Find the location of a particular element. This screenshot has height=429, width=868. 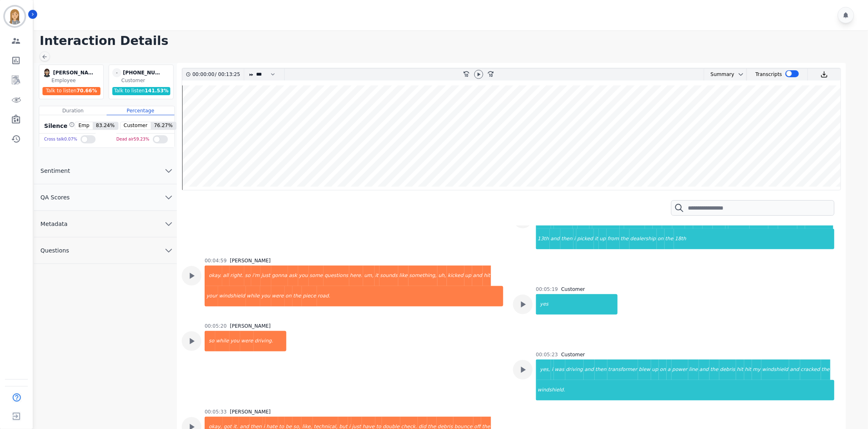

div: 00:05:23 is located at coordinates (547, 354).